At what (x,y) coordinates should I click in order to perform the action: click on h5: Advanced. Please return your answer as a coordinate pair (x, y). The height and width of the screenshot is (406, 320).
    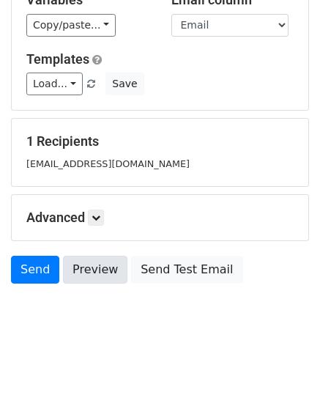
    Looking at the image, I should click on (160, 218).